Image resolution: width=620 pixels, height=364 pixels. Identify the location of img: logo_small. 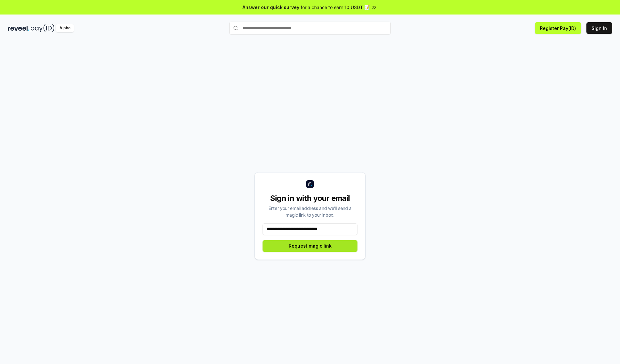
(310, 184).